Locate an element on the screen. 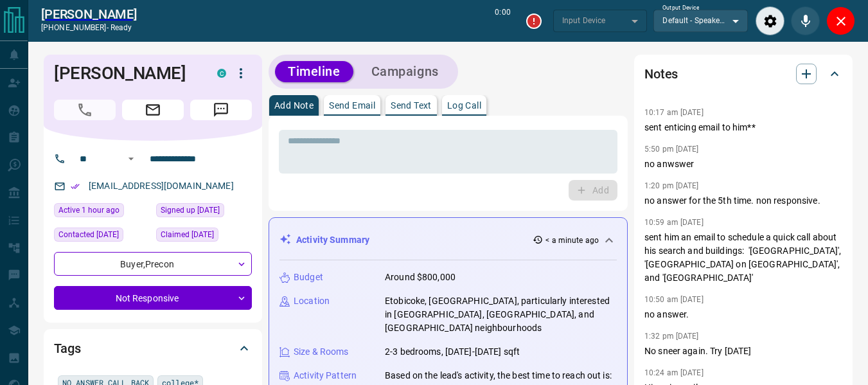 The image size is (868, 385). h2: Tags is located at coordinates (67, 348).